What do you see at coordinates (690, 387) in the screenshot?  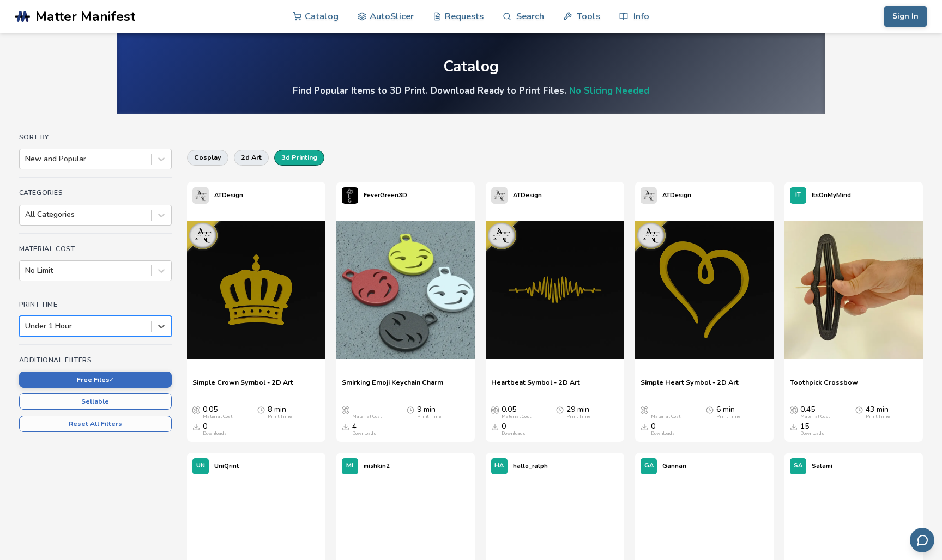 I see `span: Simple Heart Symbol - 2D Art` at bounding box center [690, 387].